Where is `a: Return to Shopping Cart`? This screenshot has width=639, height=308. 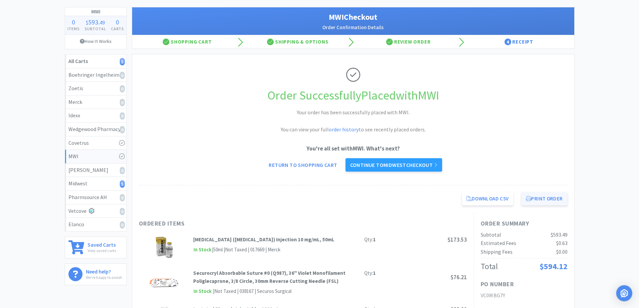 a: Return to Shopping Cart is located at coordinates (303, 165).